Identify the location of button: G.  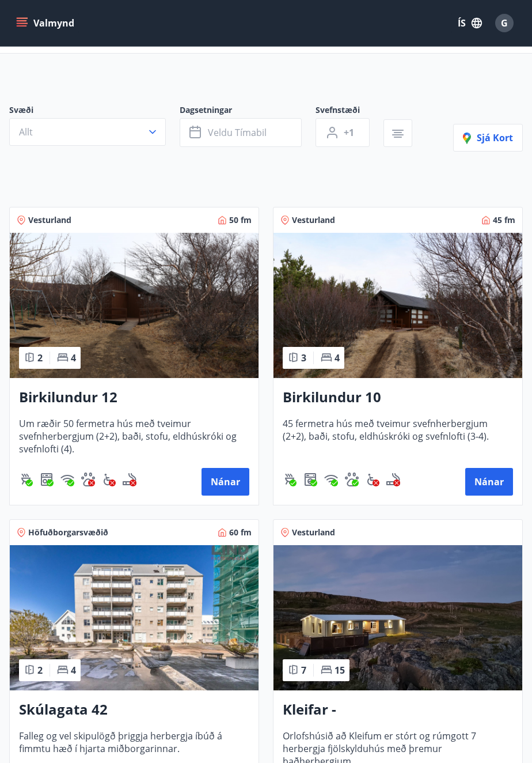
(504, 23).